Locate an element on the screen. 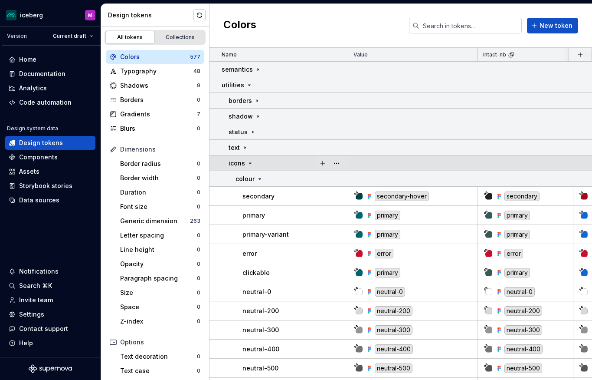 The height and width of the screenshot is (380, 592). div: Text decoration is located at coordinates (158, 356).